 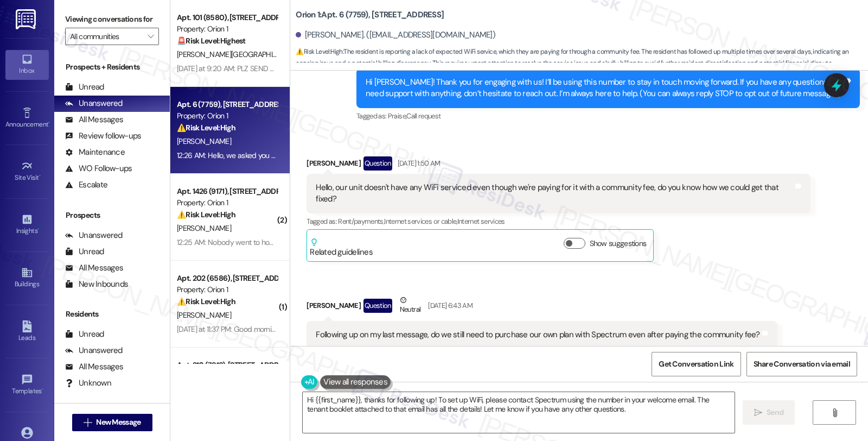 I want to click on div: Maintenance, so click(x=95, y=152).